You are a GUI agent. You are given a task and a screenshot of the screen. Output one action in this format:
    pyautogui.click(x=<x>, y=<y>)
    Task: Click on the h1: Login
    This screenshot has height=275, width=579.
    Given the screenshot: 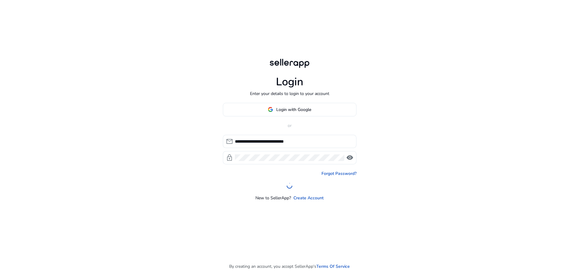 What is the action you would take?
    pyautogui.click(x=290, y=82)
    